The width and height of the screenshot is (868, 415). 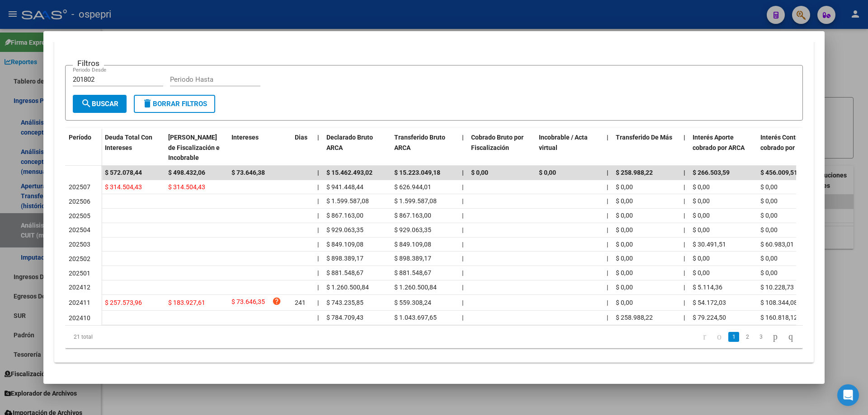 I want to click on span: Transferido Bruto ARCA, so click(x=419, y=142).